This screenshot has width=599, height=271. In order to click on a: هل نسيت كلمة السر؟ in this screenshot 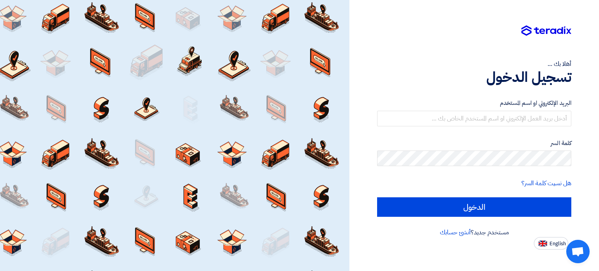, I will do `click(546, 183)`.